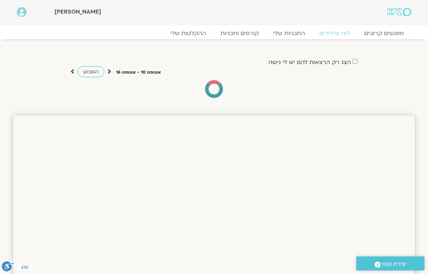 This screenshot has height=274, width=428. I want to click on nav: Menu, so click(214, 33).